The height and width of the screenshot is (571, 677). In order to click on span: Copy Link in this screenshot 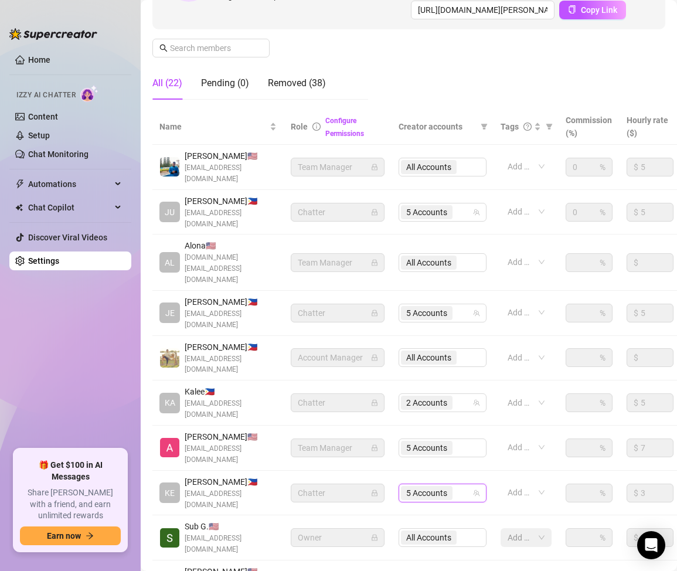, I will do `click(599, 10)`.